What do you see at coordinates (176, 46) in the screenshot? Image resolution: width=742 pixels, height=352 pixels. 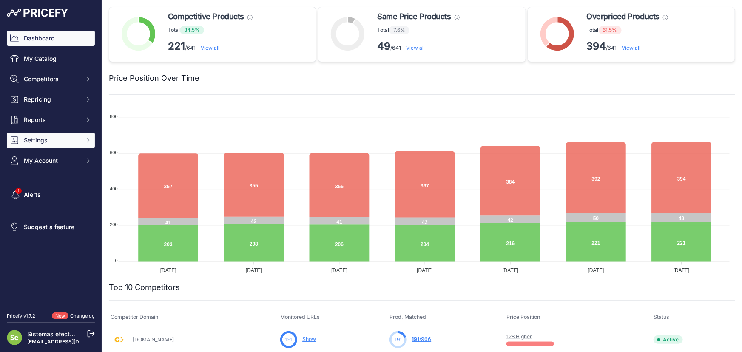 I see `strong: 221` at bounding box center [176, 46].